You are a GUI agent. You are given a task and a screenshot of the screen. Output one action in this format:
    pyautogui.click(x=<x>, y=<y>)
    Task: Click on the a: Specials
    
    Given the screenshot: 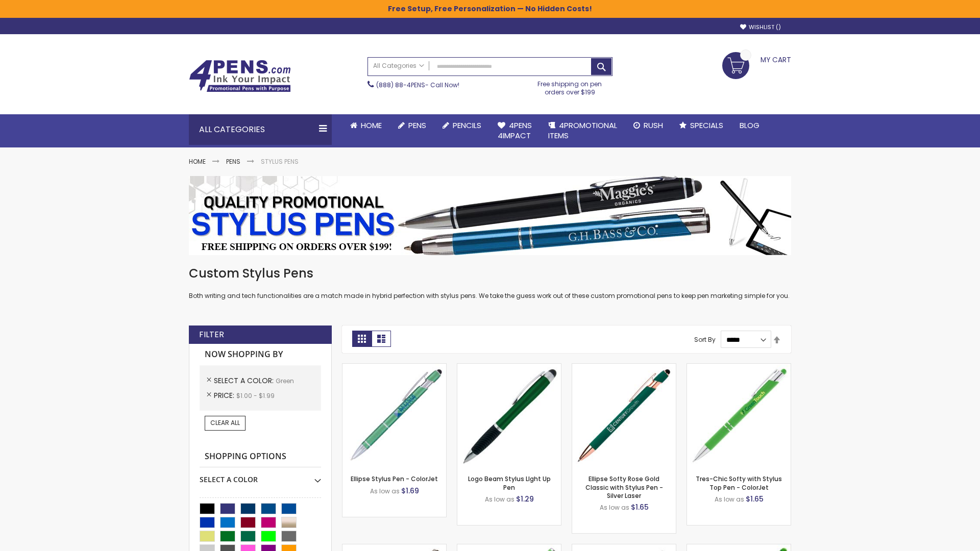 What is the action you would take?
    pyautogui.click(x=701, y=126)
    